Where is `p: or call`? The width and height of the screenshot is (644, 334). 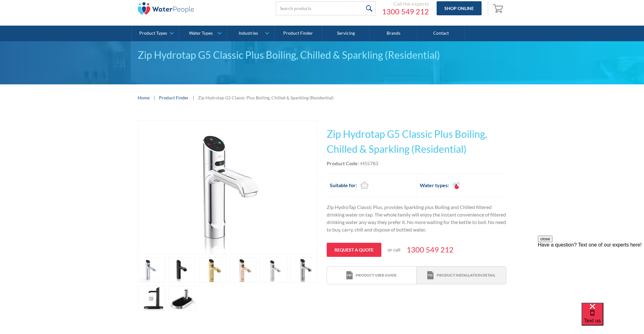 p: or call is located at coordinates (394, 249).